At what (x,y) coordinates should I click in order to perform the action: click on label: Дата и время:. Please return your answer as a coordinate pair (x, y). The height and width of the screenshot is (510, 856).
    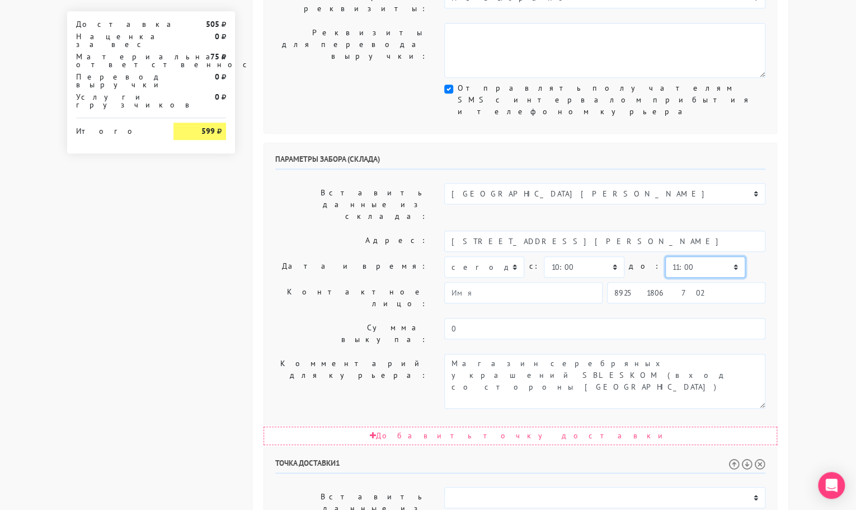
    Looking at the image, I should click on (351, 267).